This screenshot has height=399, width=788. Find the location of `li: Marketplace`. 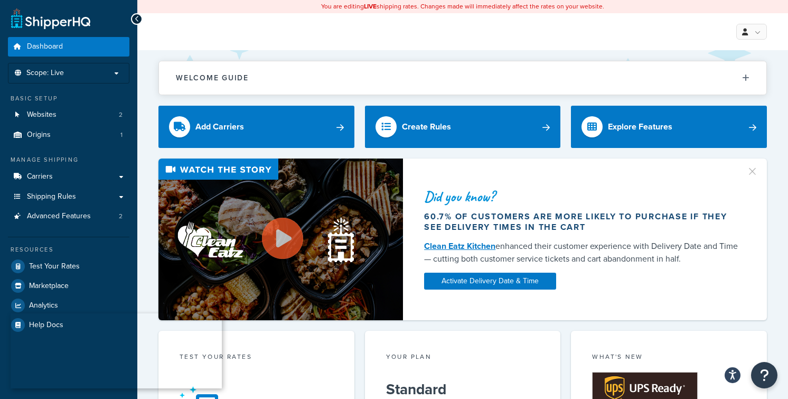

li: Marketplace is located at coordinates (69, 286).